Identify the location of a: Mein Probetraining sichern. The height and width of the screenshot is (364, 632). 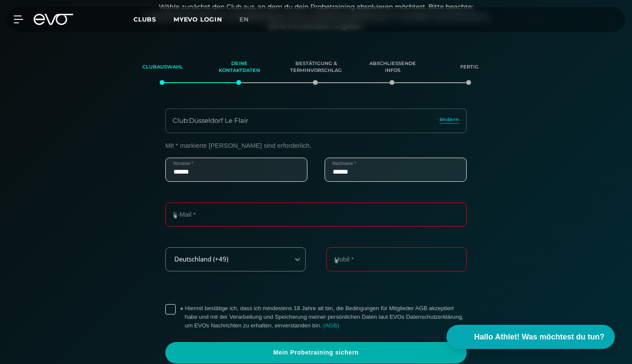
(316, 353).